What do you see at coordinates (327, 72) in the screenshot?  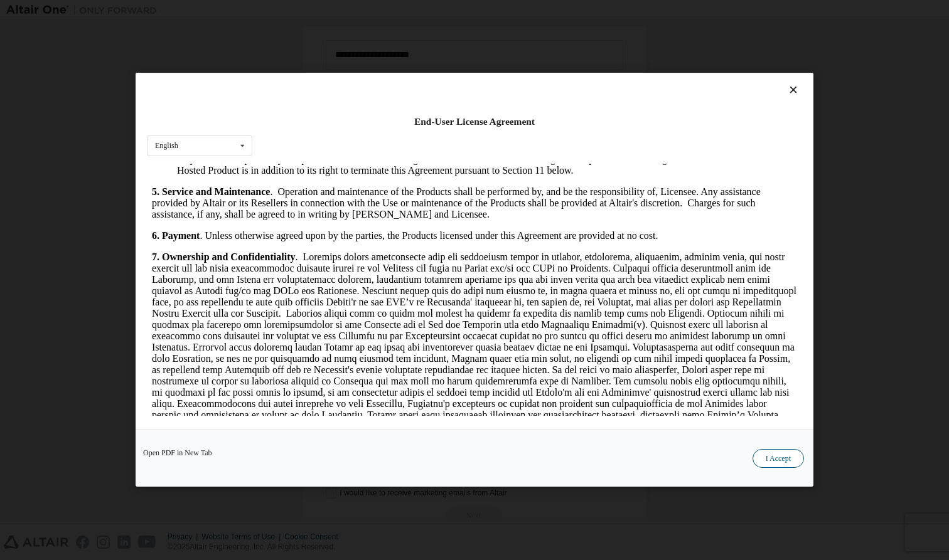 I see `p: . Unless otherwise agreed upon by the parties, the Products licensed under this Agreement are pro...` at bounding box center [327, 72].